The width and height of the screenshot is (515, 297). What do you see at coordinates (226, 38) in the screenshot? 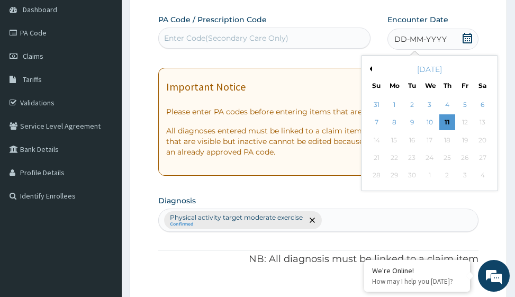
I see `div: Enter Code(Secondary Care Only)` at bounding box center [226, 38].